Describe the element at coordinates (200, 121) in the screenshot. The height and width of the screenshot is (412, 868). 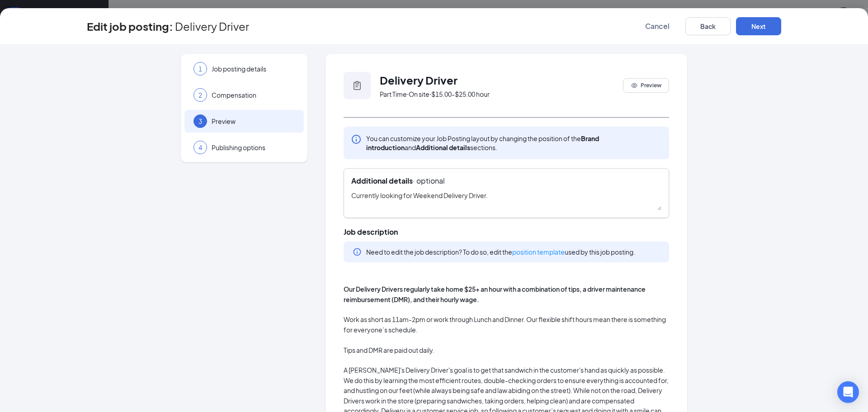
I see `span: 3` at that location.